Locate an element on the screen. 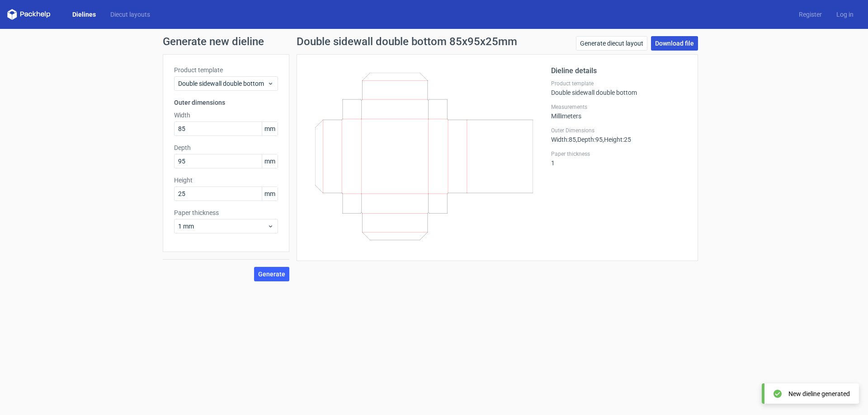  a: Log in is located at coordinates (844, 14).